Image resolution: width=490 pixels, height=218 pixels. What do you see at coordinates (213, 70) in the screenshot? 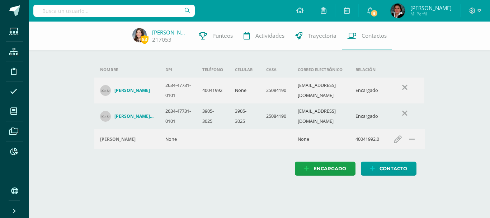
I see `th: Teléfono` at bounding box center [213, 70].